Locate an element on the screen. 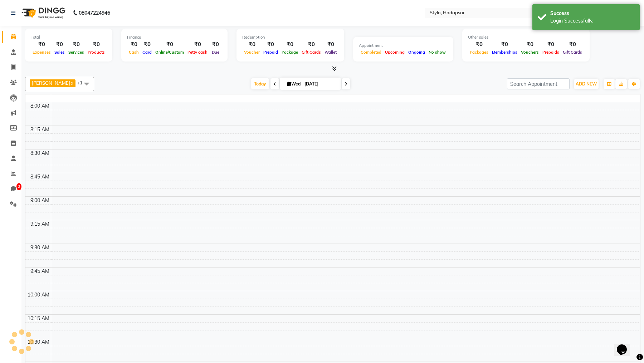 This screenshot has height=363, width=644. div: Finance is located at coordinates (174, 37).